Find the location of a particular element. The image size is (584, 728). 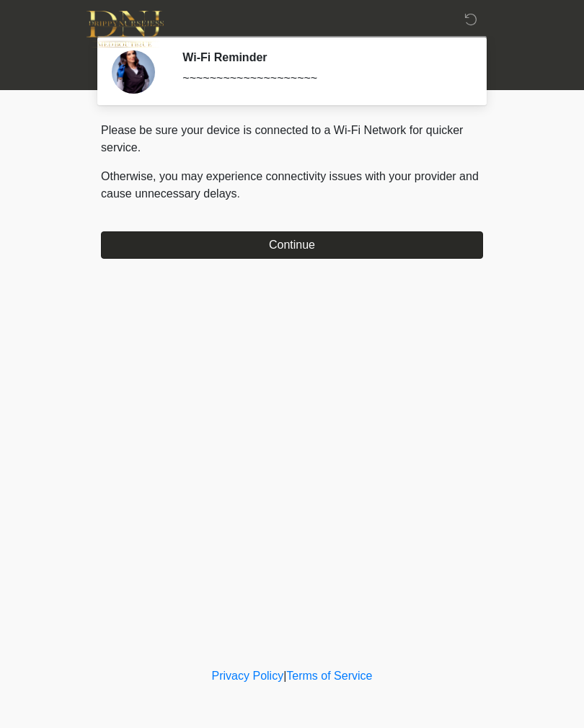

p: Please be sure your device is connected to a Wi-Fi Network for quicker service. is located at coordinates (292, 139).